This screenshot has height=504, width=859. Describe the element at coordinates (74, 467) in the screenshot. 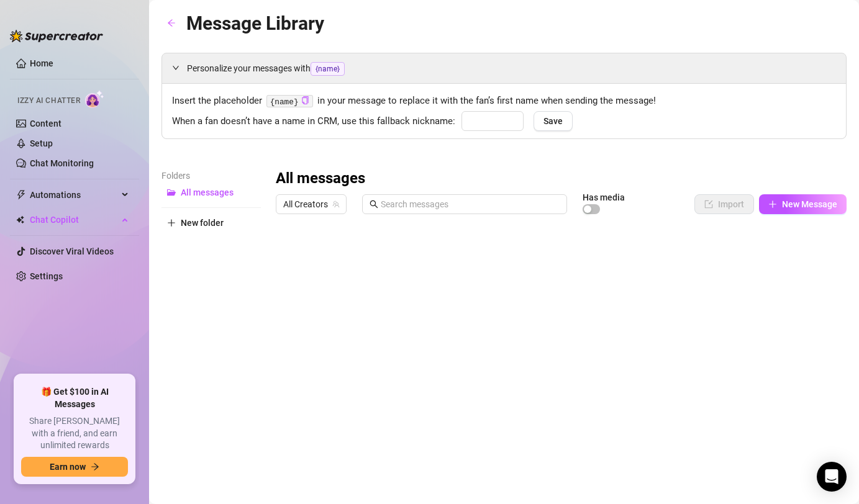

I see `button: Earn nowarrow-right` at that location.